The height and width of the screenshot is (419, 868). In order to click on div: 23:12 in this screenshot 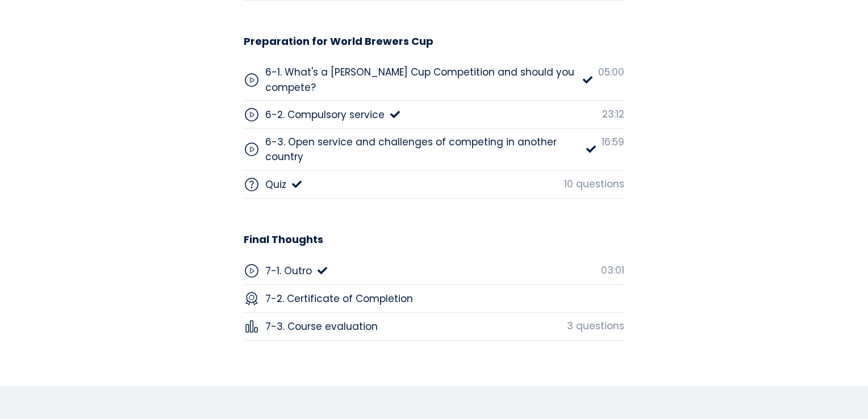, I will do `click(612, 114)`.